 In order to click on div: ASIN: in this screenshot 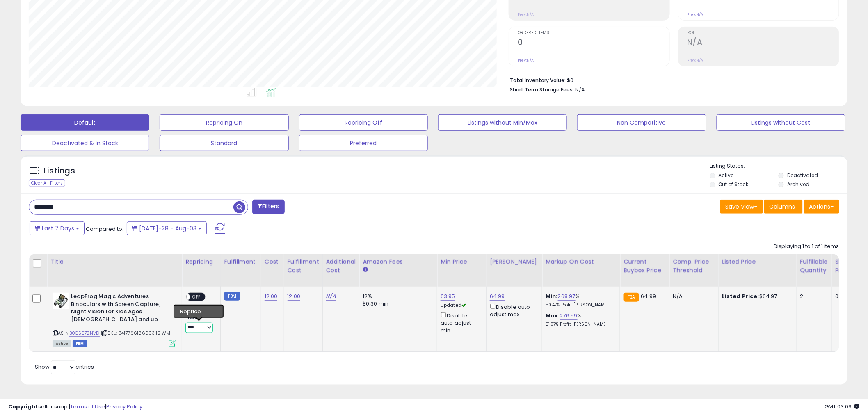, I will do `click(114, 320)`.